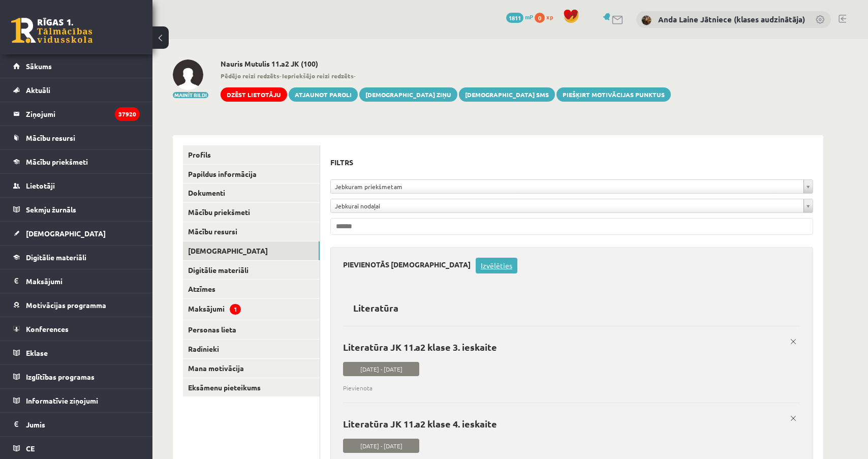 The height and width of the screenshot is (459, 868). I want to click on a: 1811 mP, so click(520, 17).